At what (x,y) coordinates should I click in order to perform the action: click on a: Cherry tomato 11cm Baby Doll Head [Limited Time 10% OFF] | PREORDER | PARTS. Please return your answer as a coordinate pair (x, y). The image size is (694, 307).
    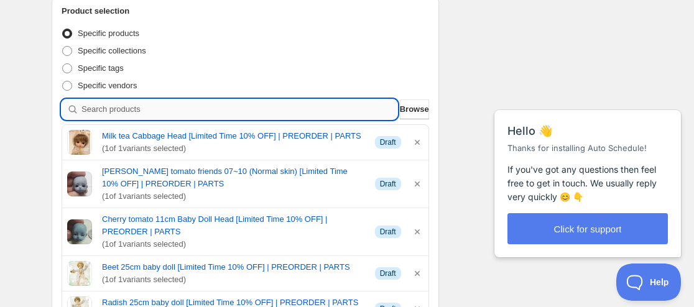
    Looking at the image, I should click on (233, 226).